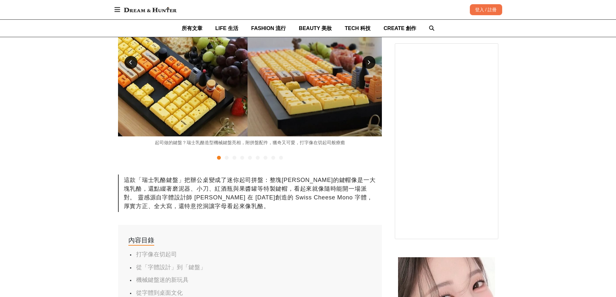 This screenshot has width=616, height=297. I want to click on a: 從字體到桌面文化, so click(159, 293).